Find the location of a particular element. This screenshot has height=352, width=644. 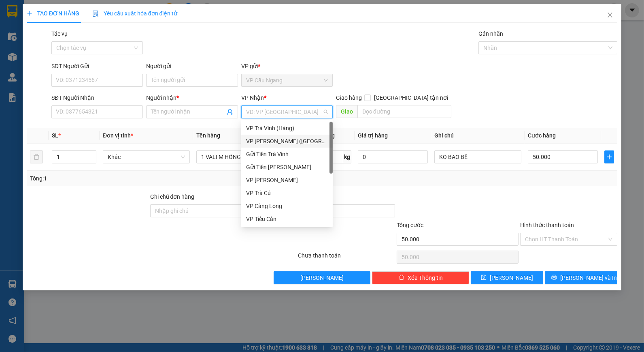

span: TẠO ĐƠN HÀNG is located at coordinates (53, 13).